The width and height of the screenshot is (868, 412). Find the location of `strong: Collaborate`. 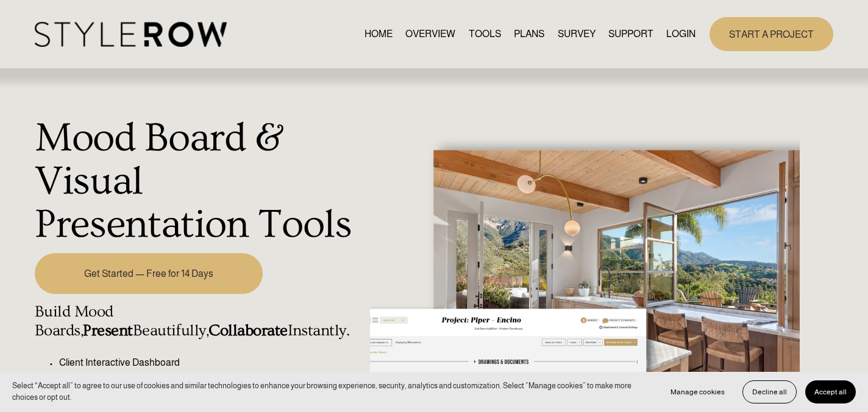

strong: Collaborate is located at coordinates (248, 331).